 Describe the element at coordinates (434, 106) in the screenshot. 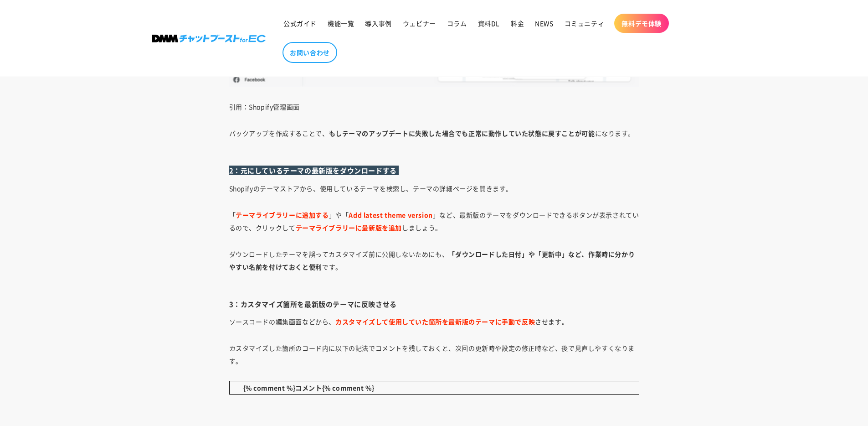

I see `p: 引用：Shopify管理画面` at that location.